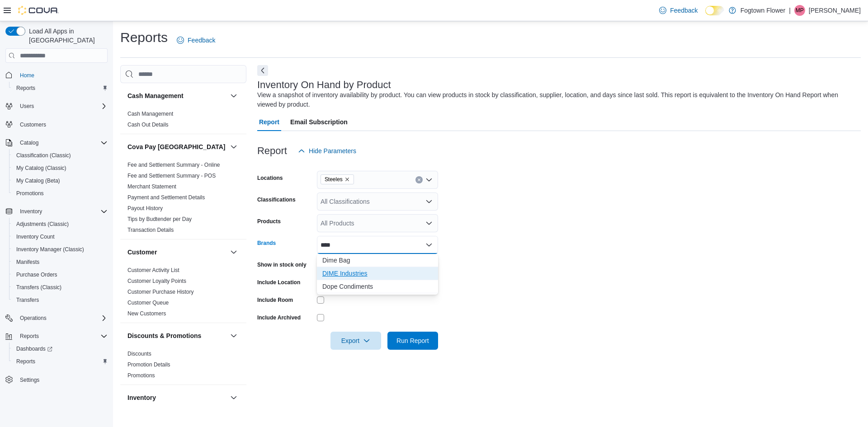 The image size is (868, 427). What do you see at coordinates (60, 181) in the screenshot?
I see `button: My Catalog (Beta)` at bounding box center [60, 181].